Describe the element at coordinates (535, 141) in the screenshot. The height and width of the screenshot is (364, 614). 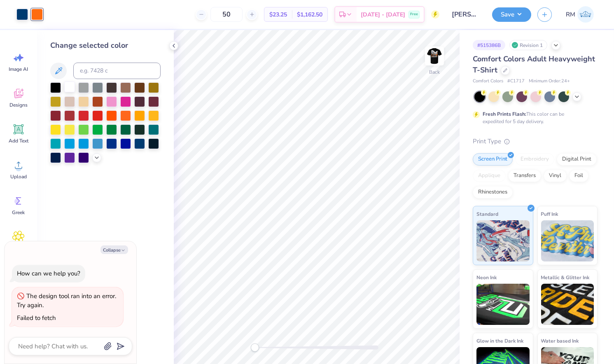
I see `div: Print Type` at that location.